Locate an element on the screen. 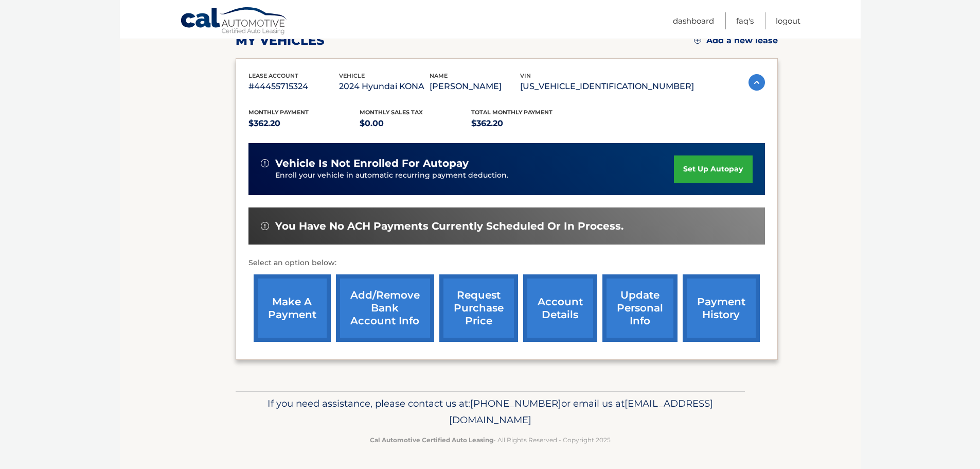 The height and width of the screenshot is (469, 980). a: request purchase price is located at coordinates (479, 308).